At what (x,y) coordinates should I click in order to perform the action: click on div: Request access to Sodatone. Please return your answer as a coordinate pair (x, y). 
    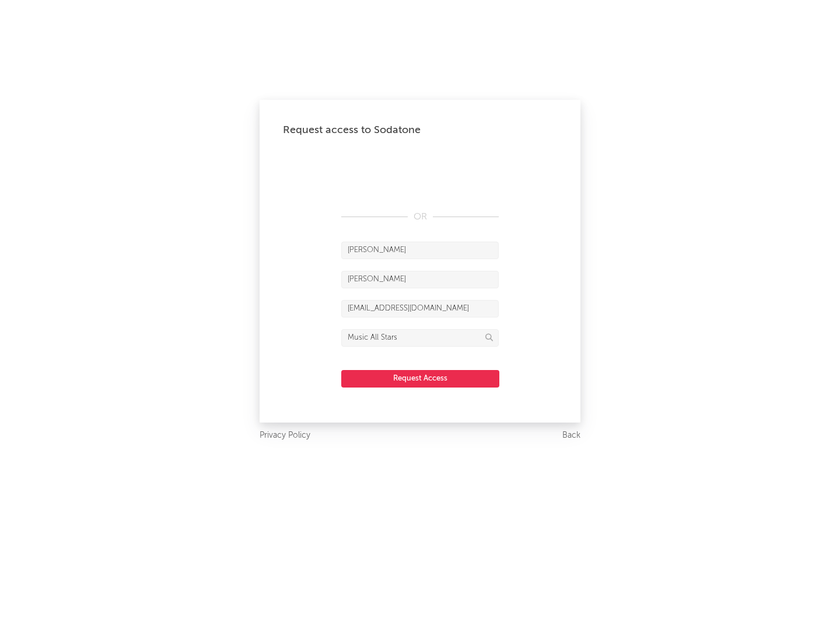
    Looking at the image, I should click on (420, 130).